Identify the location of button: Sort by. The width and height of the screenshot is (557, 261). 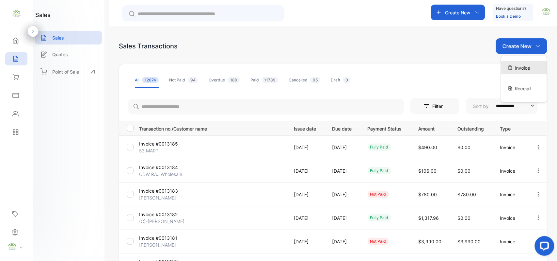
(502, 106).